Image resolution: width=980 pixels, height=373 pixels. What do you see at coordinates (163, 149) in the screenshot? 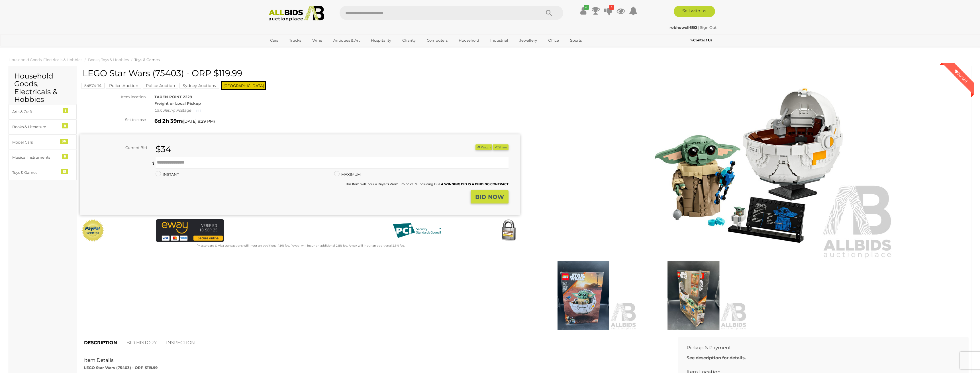
I see `strong: $34` at bounding box center [163, 149].